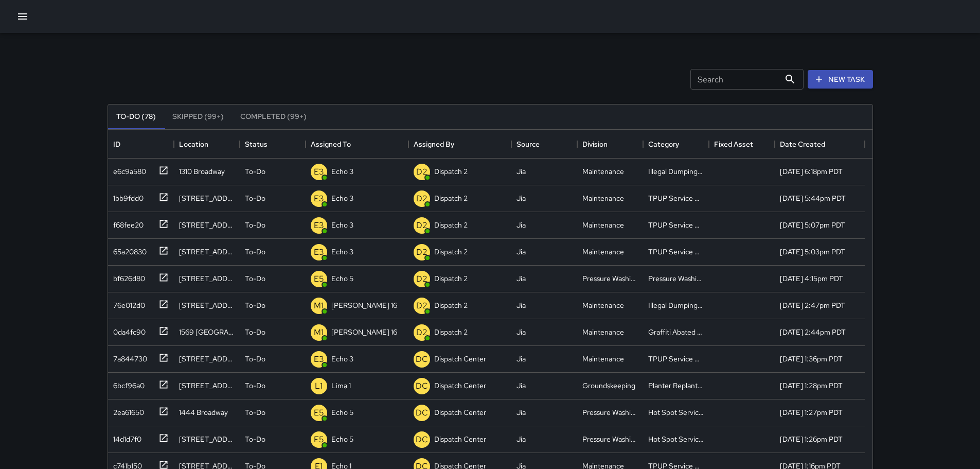 The height and width of the screenshot is (469, 980). I want to click on div: bf626d80, so click(127, 277).